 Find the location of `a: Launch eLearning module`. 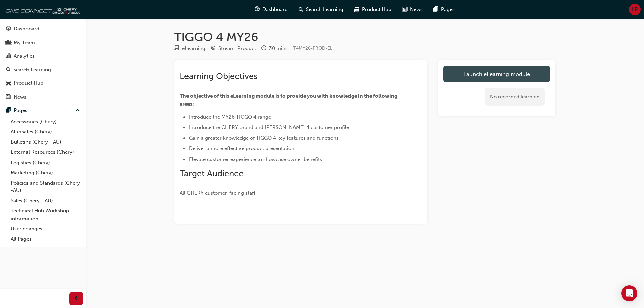

a: Launch eLearning module is located at coordinates (497, 74).